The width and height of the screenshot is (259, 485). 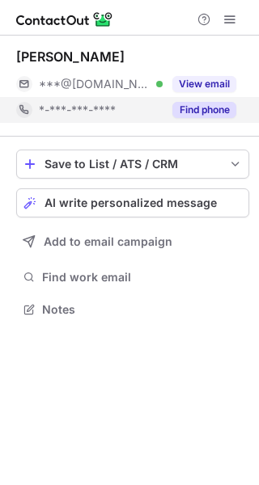 I want to click on button: Find work email, so click(x=133, y=277).